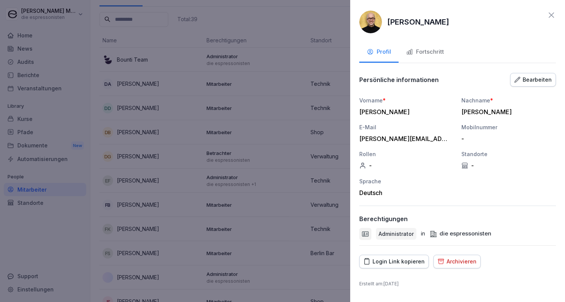  I want to click on p: Administrator, so click(396, 234).